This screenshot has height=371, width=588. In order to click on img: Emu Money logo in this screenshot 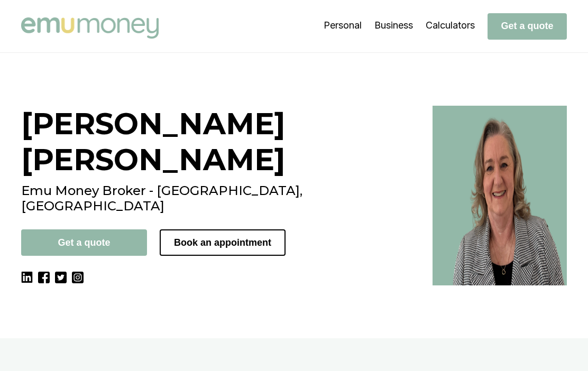, I will do `click(90, 28)`.